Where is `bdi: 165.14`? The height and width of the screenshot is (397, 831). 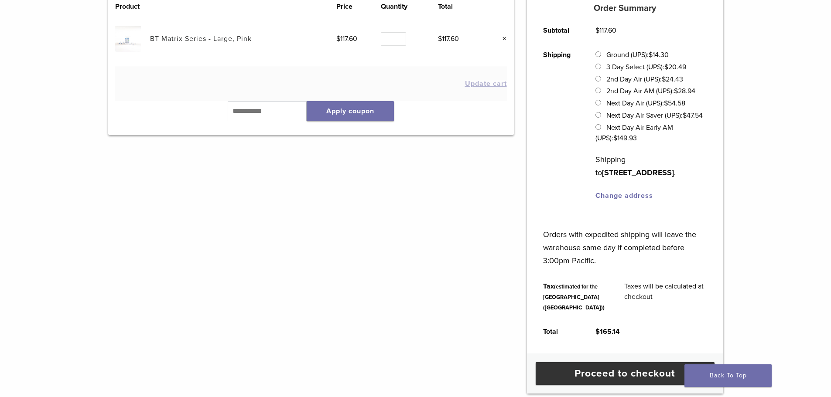
bdi: 165.14 is located at coordinates (607, 332).